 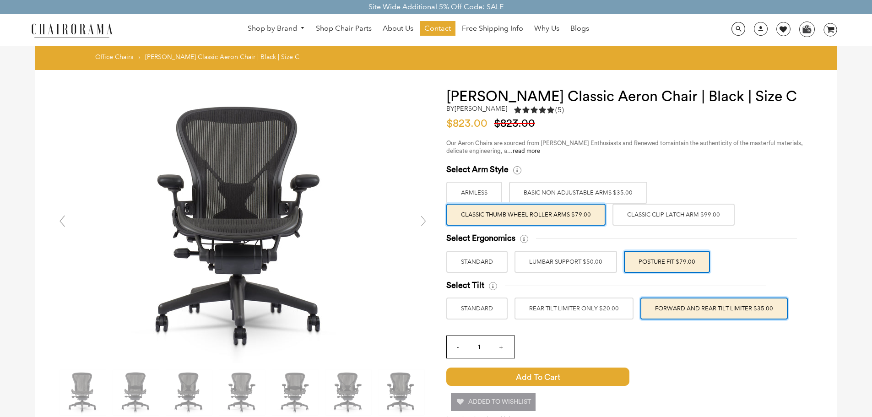 What do you see at coordinates (714, 309) in the screenshot?
I see `label: FORWARD AND REAR TILT LIMITER $35.00` at bounding box center [714, 309].